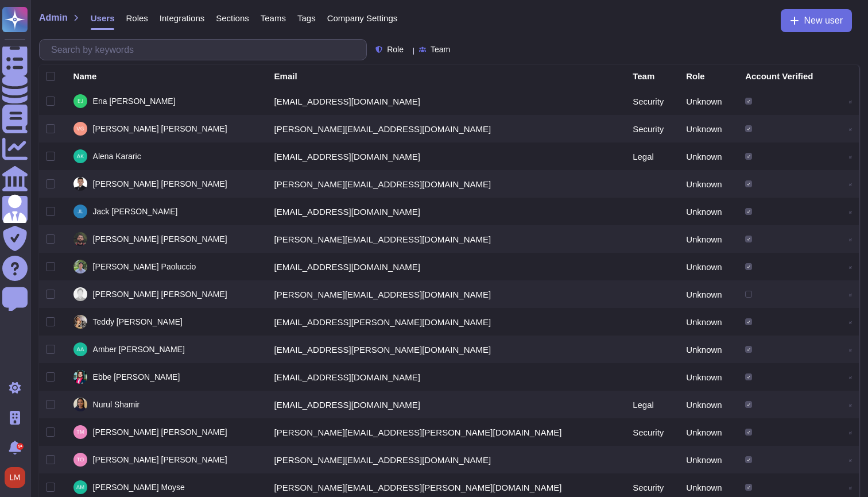 The image size is (868, 497). Describe the element at coordinates (306, 18) in the screenshot. I see `span: Tags` at that location.